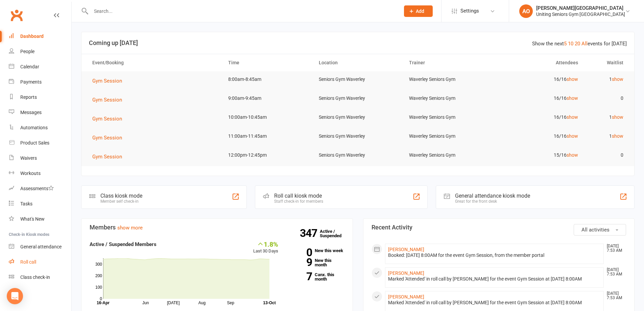  I want to click on a: Waivers, so click(40, 158).